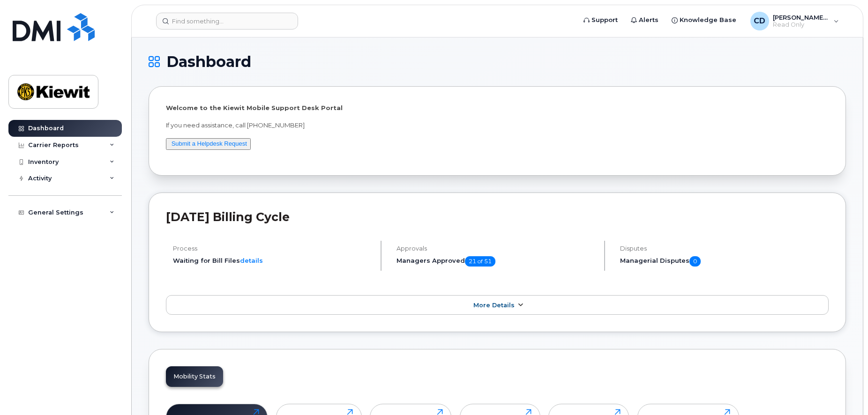 The height and width of the screenshot is (415, 868). I want to click on h5: Managers Approved, so click(496, 261).